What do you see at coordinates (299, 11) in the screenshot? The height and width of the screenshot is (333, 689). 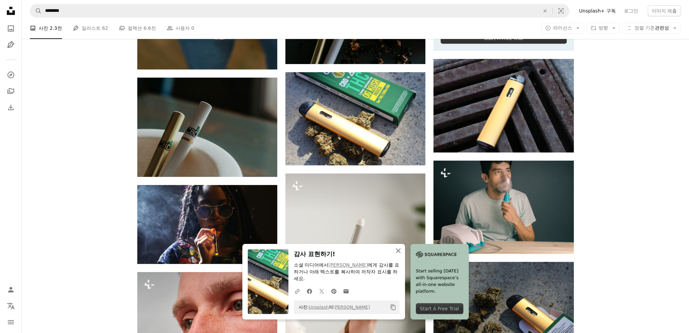 I see `form: 사이트 전체에서 이미지 찾기` at bounding box center [299, 11].